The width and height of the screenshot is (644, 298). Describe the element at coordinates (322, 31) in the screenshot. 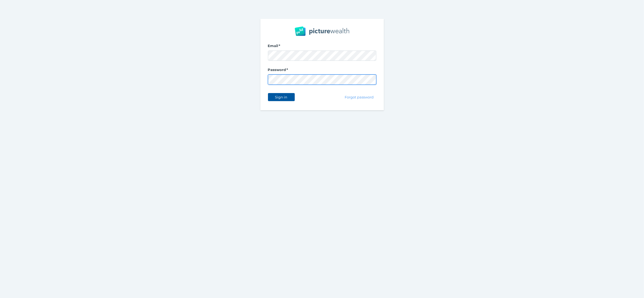

I see `img: PW` at that location.